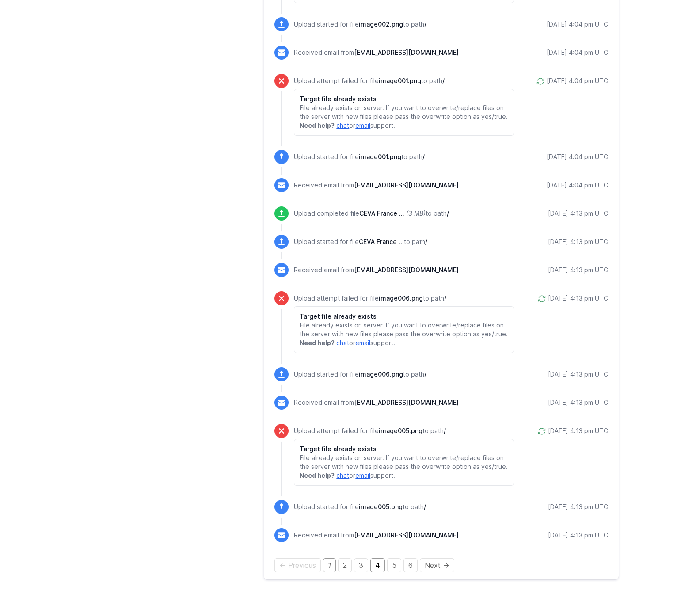 The width and height of the screenshot is (700, 590). I want to click on a: Page 2, so click(345, 566).